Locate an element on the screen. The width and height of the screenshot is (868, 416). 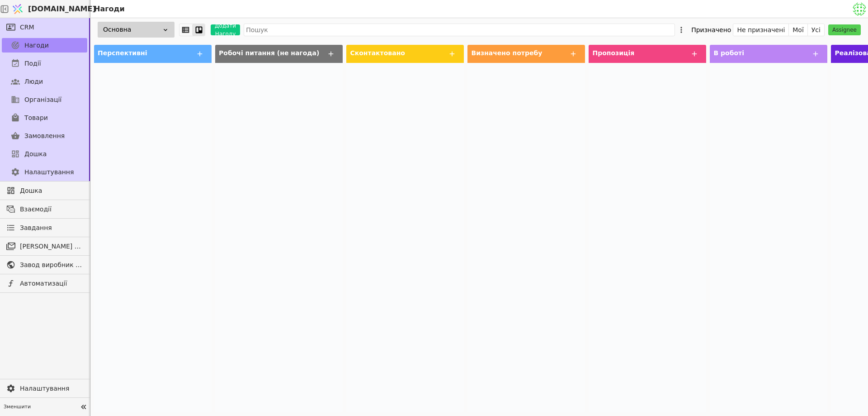
button: Усі is located at coordinates (816, 30).